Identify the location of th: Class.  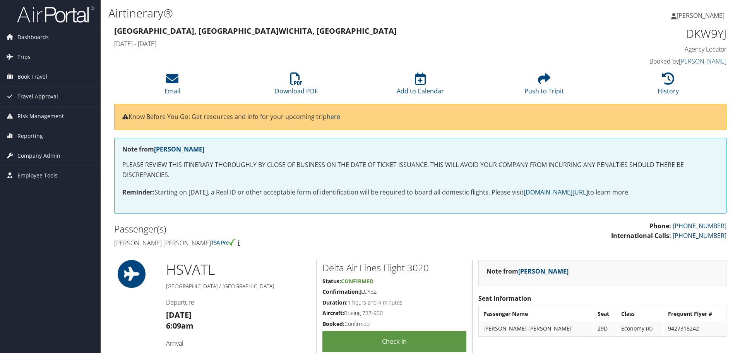
(640, 313).